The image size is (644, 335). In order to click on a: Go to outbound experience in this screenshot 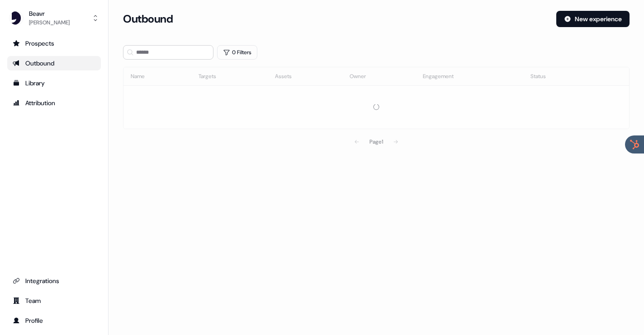, I will do `click(54, 64)`.